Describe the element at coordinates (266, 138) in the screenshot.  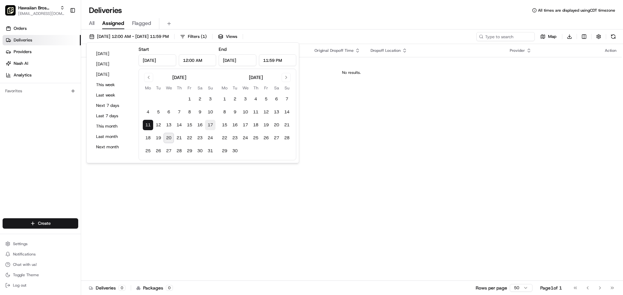
I see `button: 26` at that location.